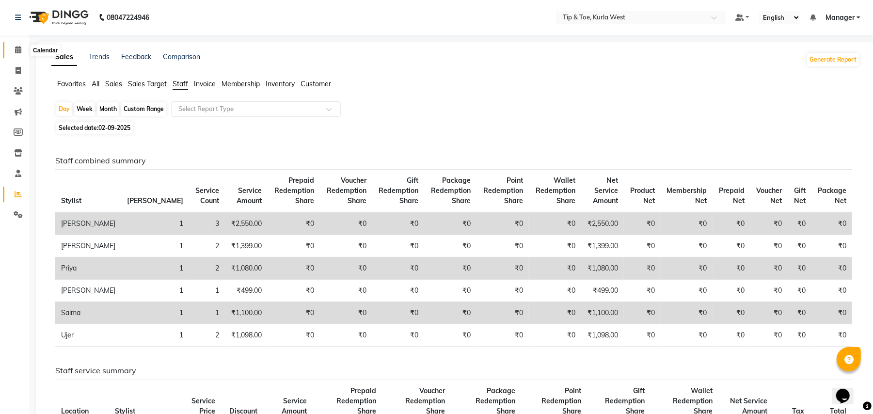  Describe the element at coordinates (398, 191) in the screenshot. I see `span: Gift Redemption Share` at that location.